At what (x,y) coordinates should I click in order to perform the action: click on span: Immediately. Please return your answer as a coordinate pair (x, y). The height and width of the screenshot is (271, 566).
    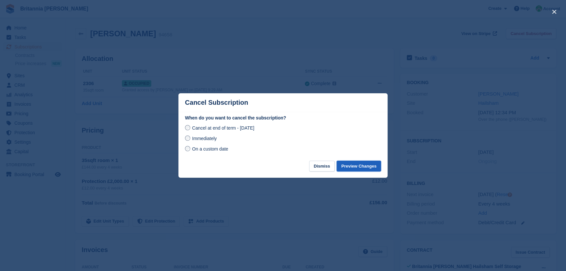
    Looking at the image, I should click on (204, 138).